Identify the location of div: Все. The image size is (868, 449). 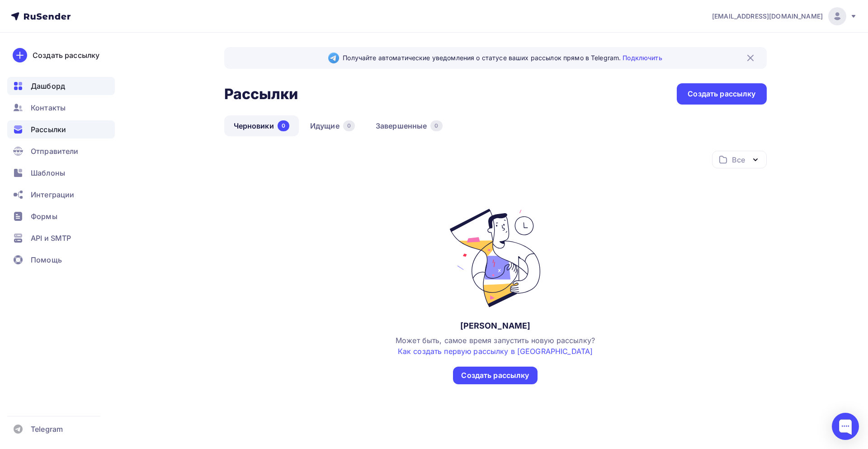
(739, 160).